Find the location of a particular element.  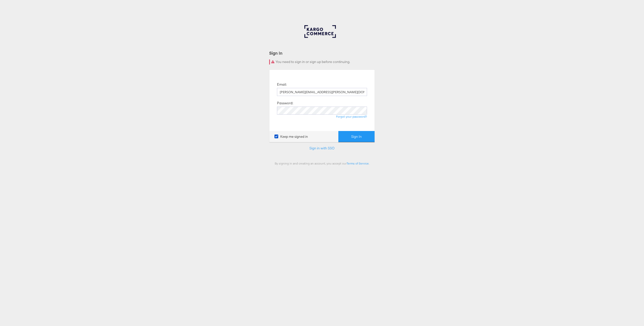

div: By signing in and creating an account, you accept our . is located at coordinates (322, 163).